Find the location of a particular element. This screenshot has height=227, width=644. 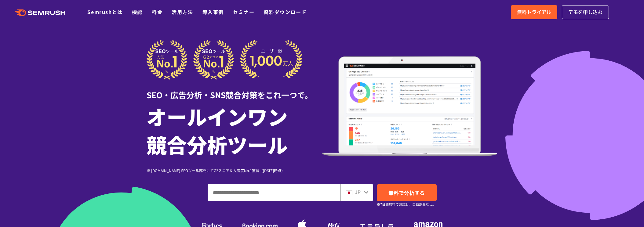

a: セミナー is located at coordinates (244, 12).